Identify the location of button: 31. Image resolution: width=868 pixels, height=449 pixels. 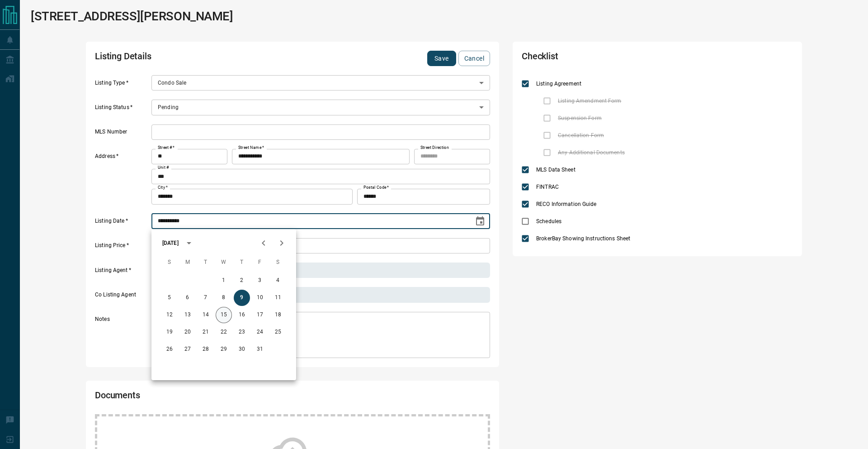
(260, 350).